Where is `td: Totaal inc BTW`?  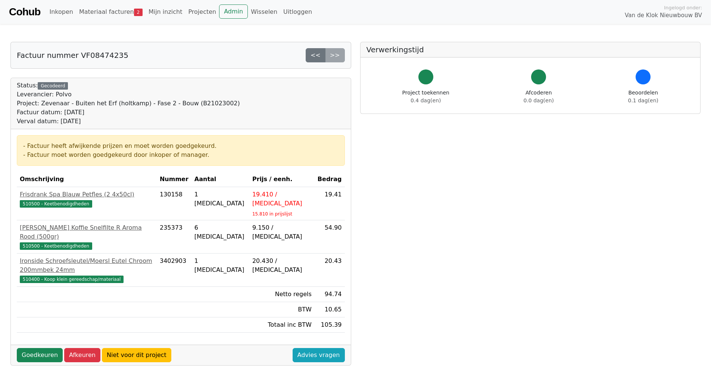
td: Totaal inc BTW is located at coordinates (282, 325).